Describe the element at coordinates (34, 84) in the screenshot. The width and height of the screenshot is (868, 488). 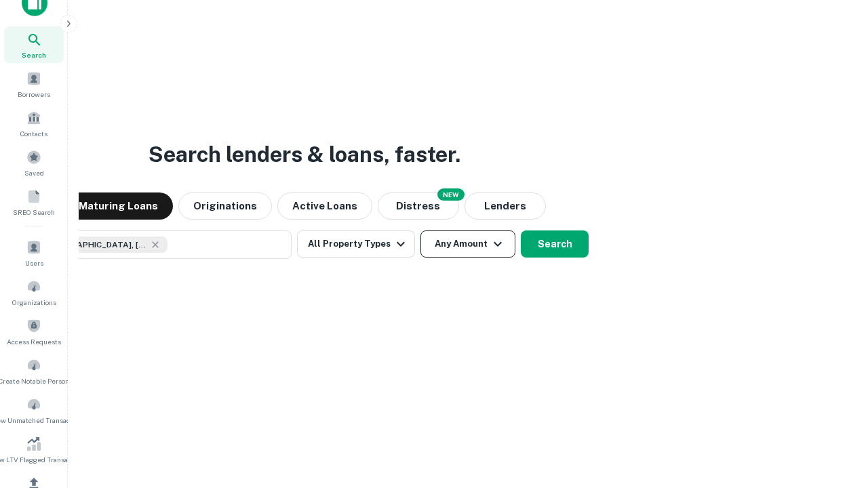
I see `div: Borrowers` at that location.